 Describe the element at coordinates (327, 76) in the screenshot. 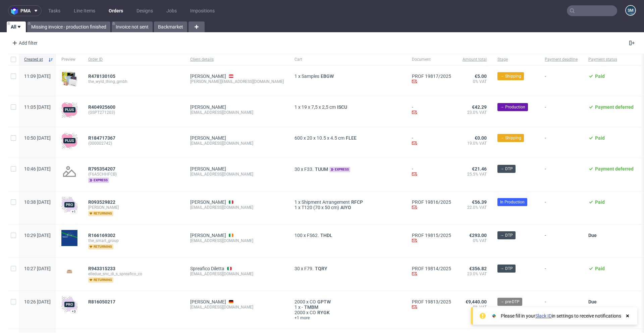

I see `a: EBGW` at that location.